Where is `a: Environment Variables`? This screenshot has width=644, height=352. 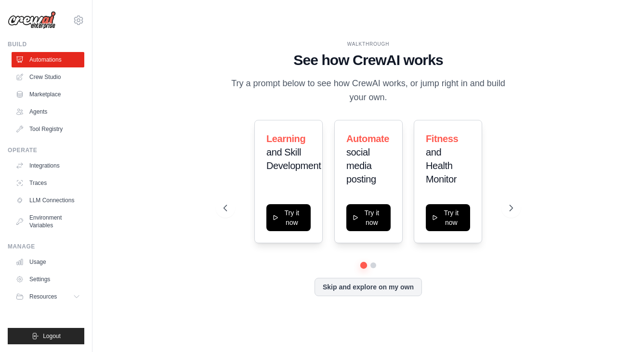
a: Environment Variables is located at coordinates (48, 222).